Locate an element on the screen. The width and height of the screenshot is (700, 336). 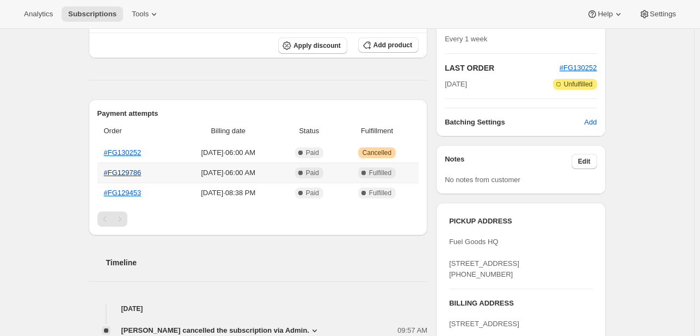
span: Subscriptions is located at coordinates (92, 14).